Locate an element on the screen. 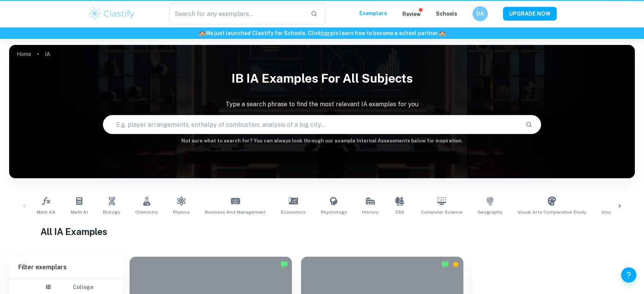 The image size is (644, 294). h1: IB IA examples for all subjects is located at coordinates (322, 79).